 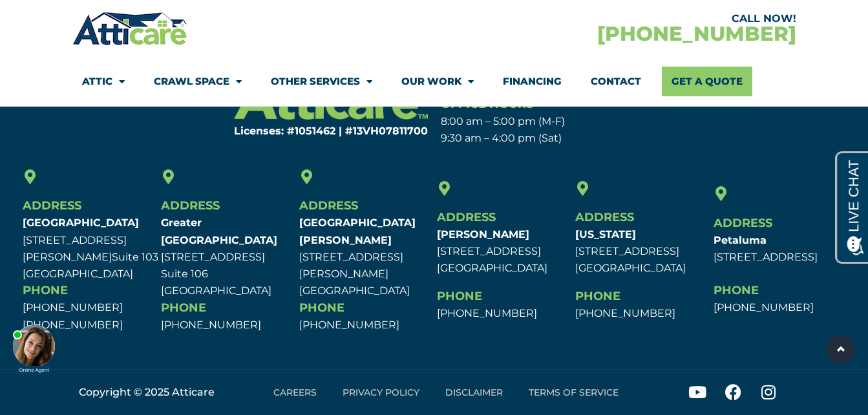 What do you see at coordinates (615, 19) in the screenshot?
I see `div: CALL NOW!` at bounding box center [615, 19].